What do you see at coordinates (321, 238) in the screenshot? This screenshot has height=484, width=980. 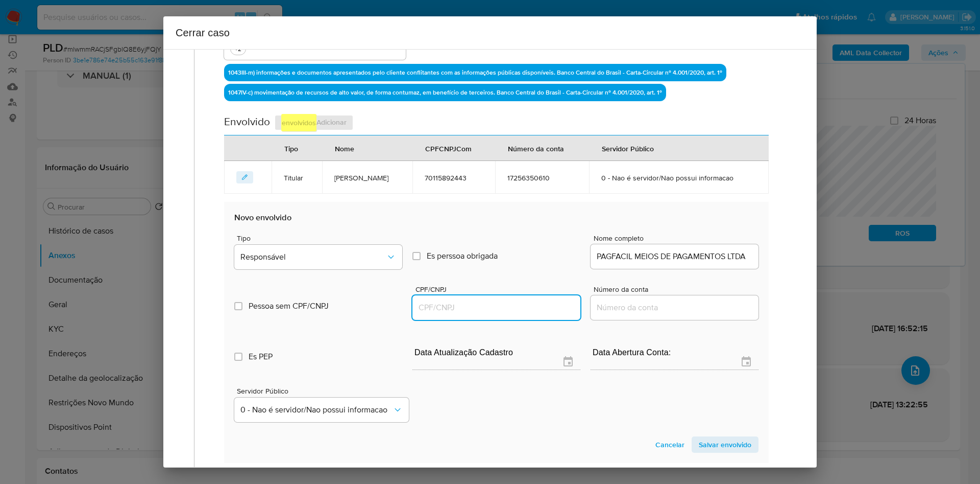 I see `span: Tipo` at bounding box center [321, 238].